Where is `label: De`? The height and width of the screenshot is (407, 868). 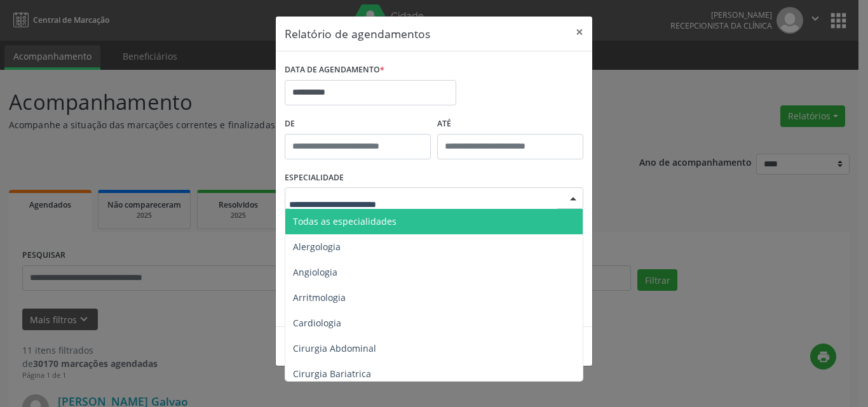
label: De is located at coordinates (358, 124).